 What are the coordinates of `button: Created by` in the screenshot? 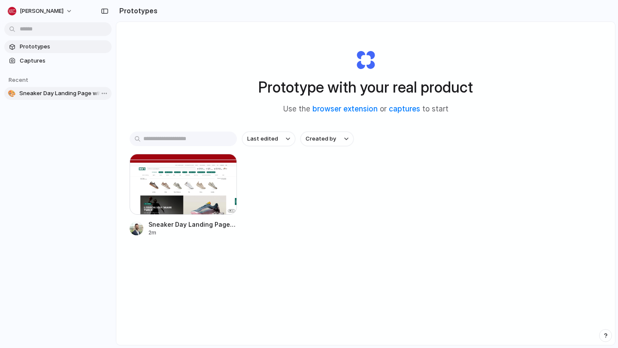 It's located at (327, 139).